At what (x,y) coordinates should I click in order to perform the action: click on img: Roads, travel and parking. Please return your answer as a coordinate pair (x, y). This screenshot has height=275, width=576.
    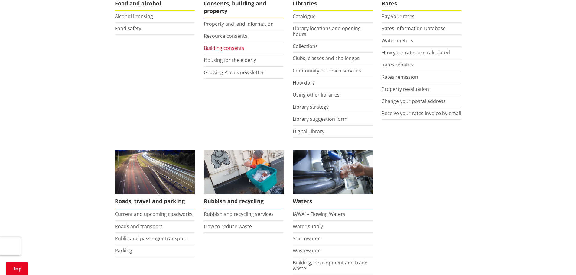
    Looking at the image, I should click on (155, 172).